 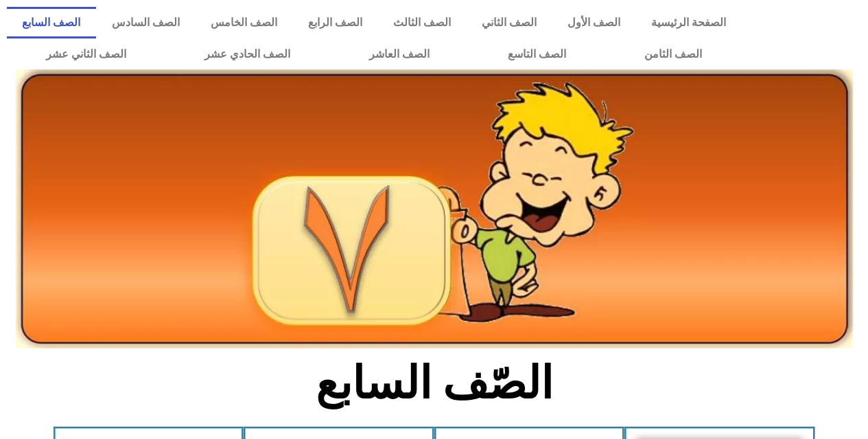 What do you see at coordinates (688, 23) in the screenshot?
I see `a: الصفحة الرئيسية` at bounding box center [688, 23].